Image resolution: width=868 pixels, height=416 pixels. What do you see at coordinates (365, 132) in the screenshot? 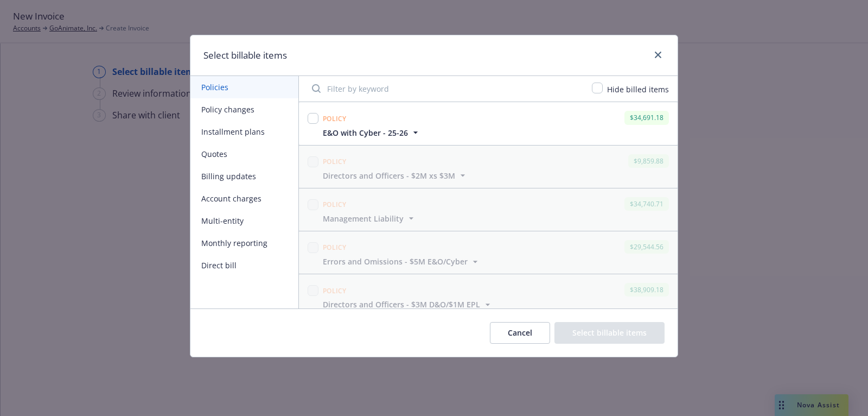
I see `span: E&O with Cyber - 25-26` at bounding box center [365, 132].